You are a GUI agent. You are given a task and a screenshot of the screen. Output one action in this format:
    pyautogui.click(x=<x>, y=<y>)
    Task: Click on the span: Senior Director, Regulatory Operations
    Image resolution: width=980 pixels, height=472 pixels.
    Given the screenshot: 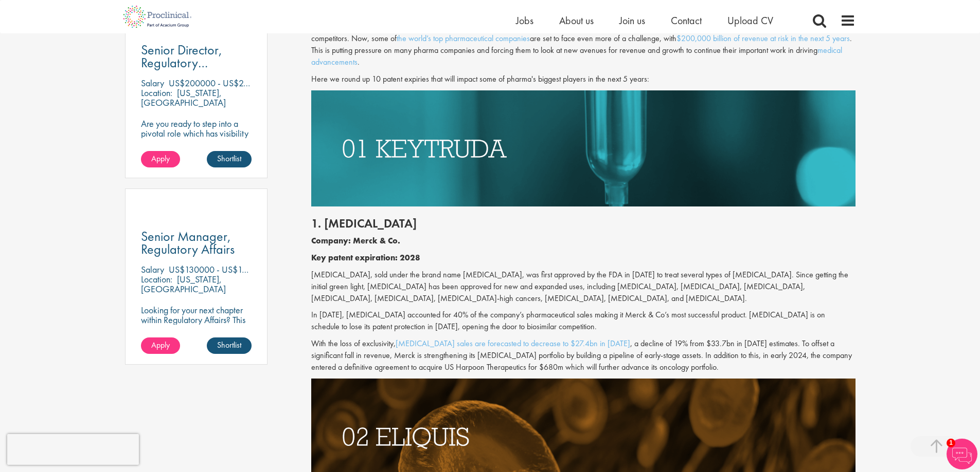 What is the action you would take?
    pyautogui.click(x=181, y=62)
    